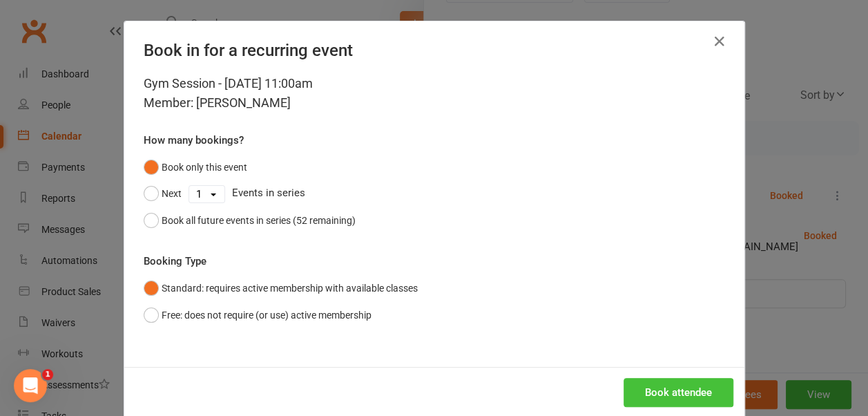  What do you see at coordinates (678, 392) in the screenshot?
I see `button: Book attendee` at bounding box center [678, 392].